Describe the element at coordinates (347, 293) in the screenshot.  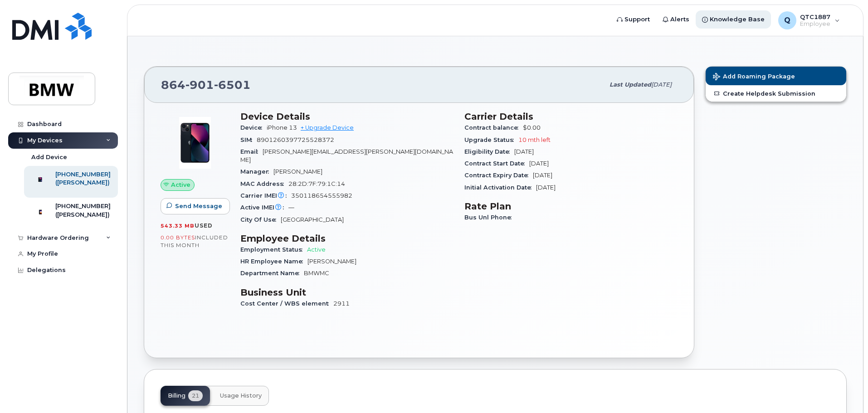
I see `h3: Business Unit` at that location.